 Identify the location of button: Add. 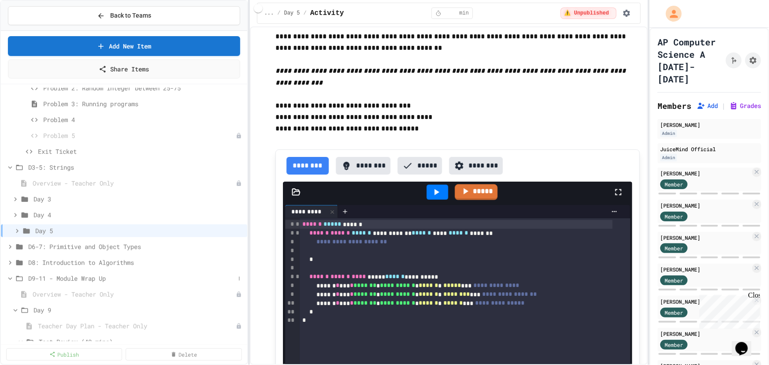
(707, 106).